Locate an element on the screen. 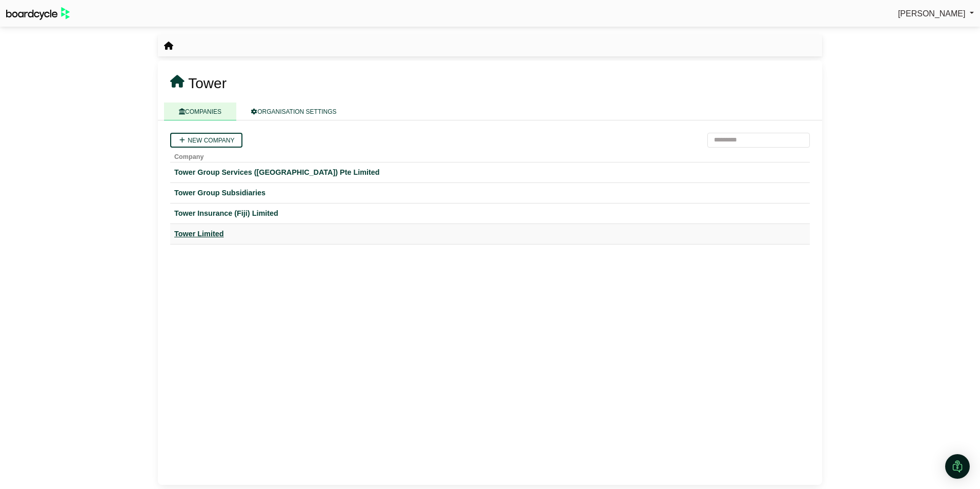  div: Open Intercom Messenger is located at coordinates (957, 466).